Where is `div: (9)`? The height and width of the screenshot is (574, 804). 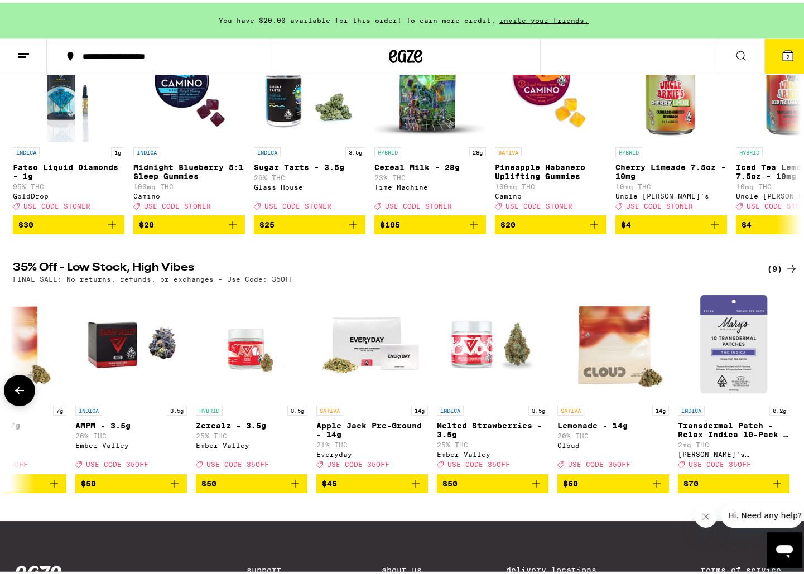
div: (9) is located at coordinates (782, 266).